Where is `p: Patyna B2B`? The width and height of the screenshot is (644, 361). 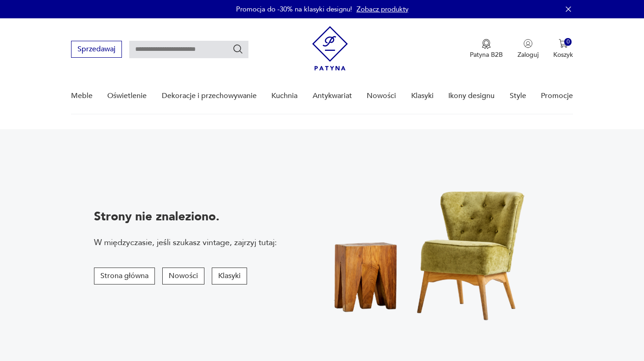 p: Patyna B2B is located at coordinates (487, 54).